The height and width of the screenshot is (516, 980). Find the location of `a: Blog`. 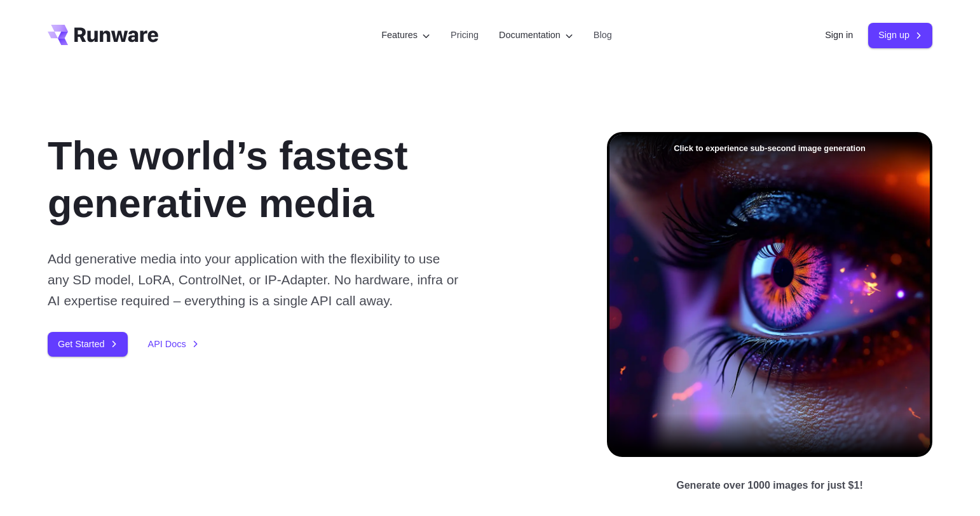

a: Blog is located at coordinates (602, 35).